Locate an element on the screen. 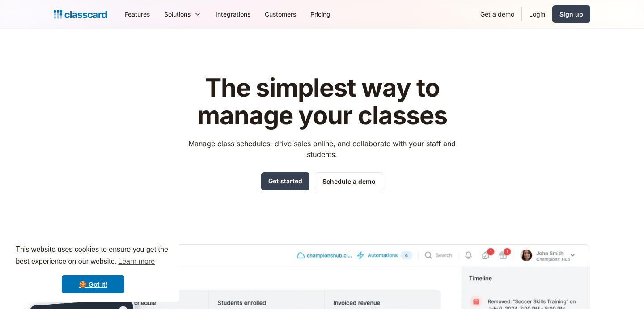 The image size is (644, 309). a: Integrations is located at coordinates (233, 14).